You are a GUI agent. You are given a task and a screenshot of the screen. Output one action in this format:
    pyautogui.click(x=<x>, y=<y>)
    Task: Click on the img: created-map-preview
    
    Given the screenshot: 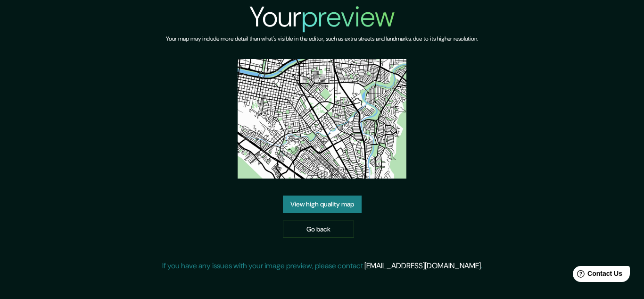 What is the action you would take?
    pyautogui.click(x=322, y=118)
    